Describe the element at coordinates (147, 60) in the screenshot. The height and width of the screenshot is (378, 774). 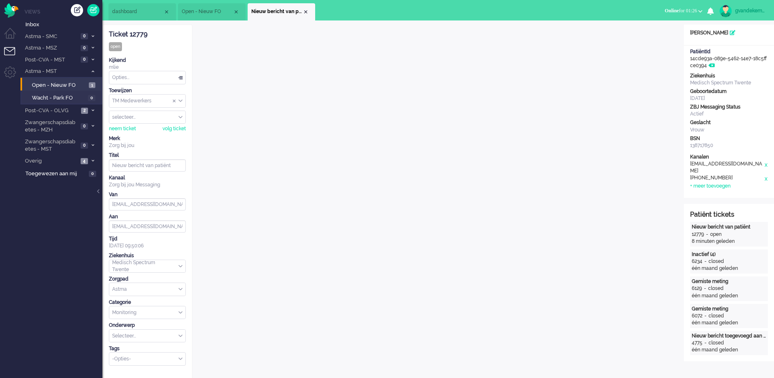
I see `div: Kijkend` at that location.